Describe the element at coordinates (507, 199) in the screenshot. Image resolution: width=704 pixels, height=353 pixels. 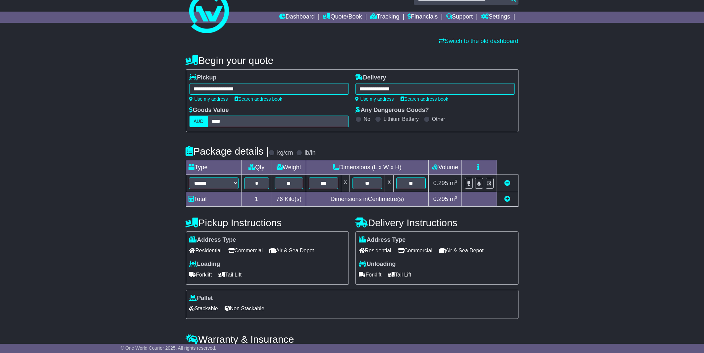
I see `a: Add new item` at that location.